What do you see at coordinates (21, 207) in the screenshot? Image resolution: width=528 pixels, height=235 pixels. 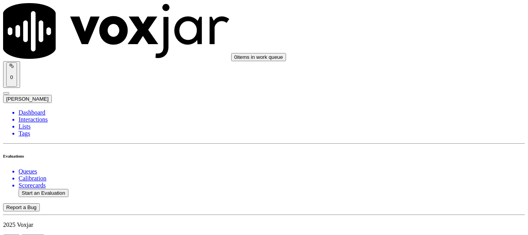 I see `button: Report a Bug` at bounding box center [21, 207].